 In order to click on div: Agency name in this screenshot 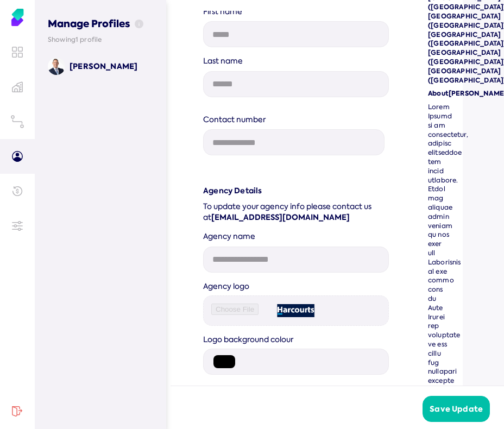, I will do `click(296, 237)`.